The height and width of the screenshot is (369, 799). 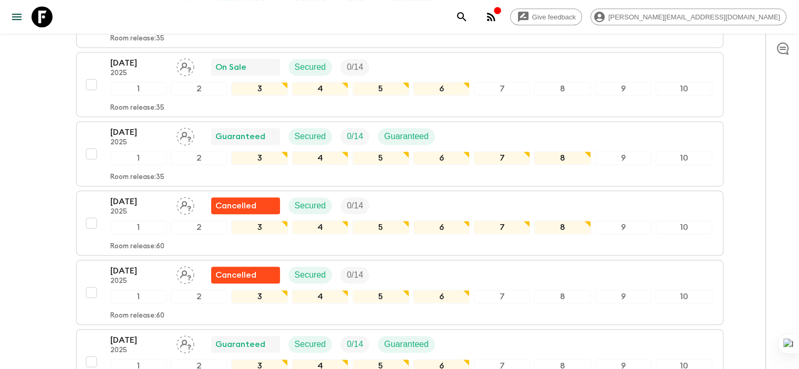 What do you see at coordinates (546, 17) in the screenshot?
I see `a: Give feedback` at bounding box center [546, 17].